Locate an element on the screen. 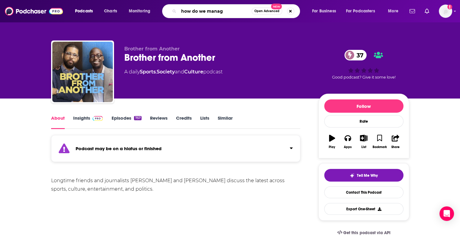 The image size is (460, 239). button: Share is located at coordinates (395, 142).